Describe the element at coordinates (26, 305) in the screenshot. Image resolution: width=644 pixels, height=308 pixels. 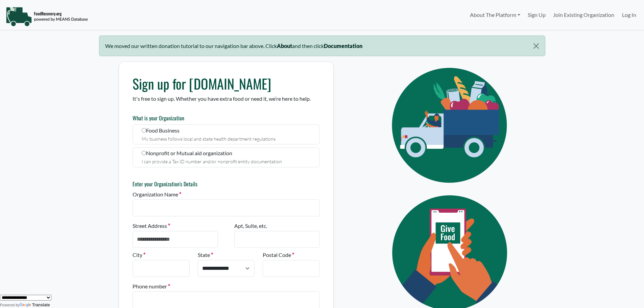
I see `img: Google Translate` at that location.